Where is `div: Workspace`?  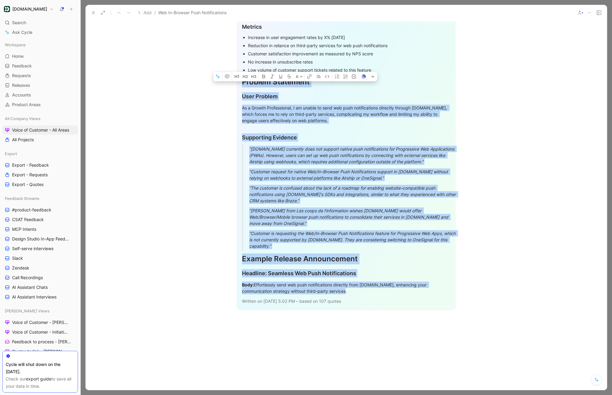
div: Workspace is located at coordinates (40, 45).